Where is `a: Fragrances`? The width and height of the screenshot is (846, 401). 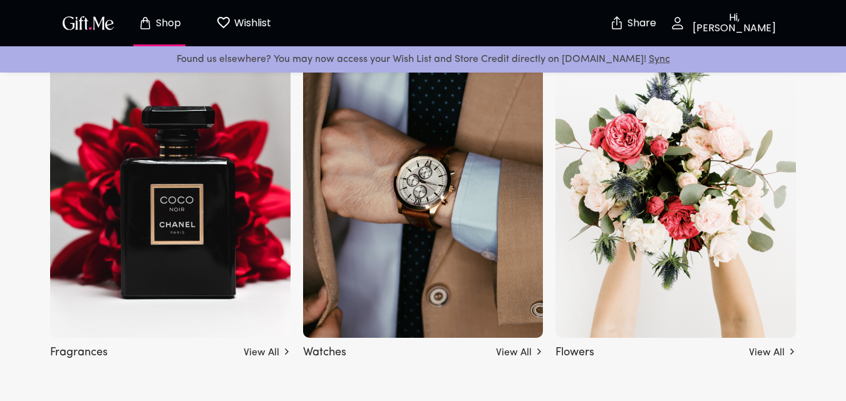 a: Fragrances is located at coordinates (170, 343).